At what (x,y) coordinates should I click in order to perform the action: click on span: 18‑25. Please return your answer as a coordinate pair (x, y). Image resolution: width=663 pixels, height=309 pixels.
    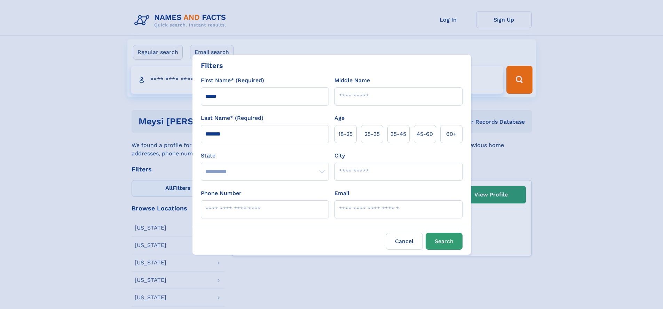
    Looking at the image, I should click on (345, 134).